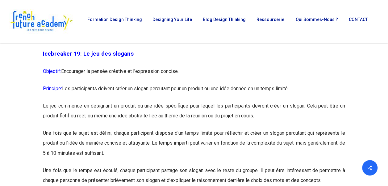 Image resolution: width=388 pixels, height=186 pixels. Describe the element at coordinates (358, 22) in the screenshot. I see `a: CONTACT` at that location.